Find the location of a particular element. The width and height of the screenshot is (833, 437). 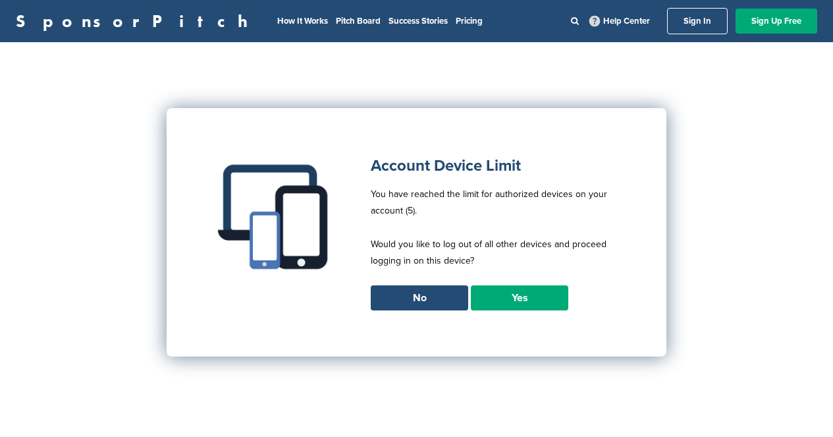

a: Sign Up Free is located at coordinates (777, 21).